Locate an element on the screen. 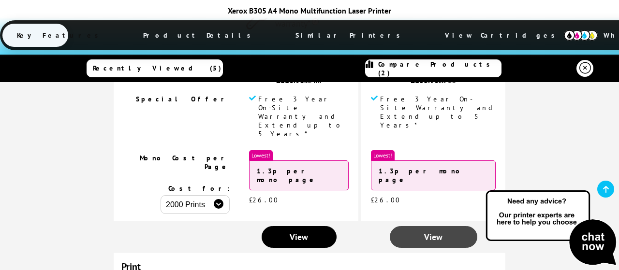 Image resolution: width=619 pixels, height=270 pixels. span: Special Offer is located at coordinates (183, 99).